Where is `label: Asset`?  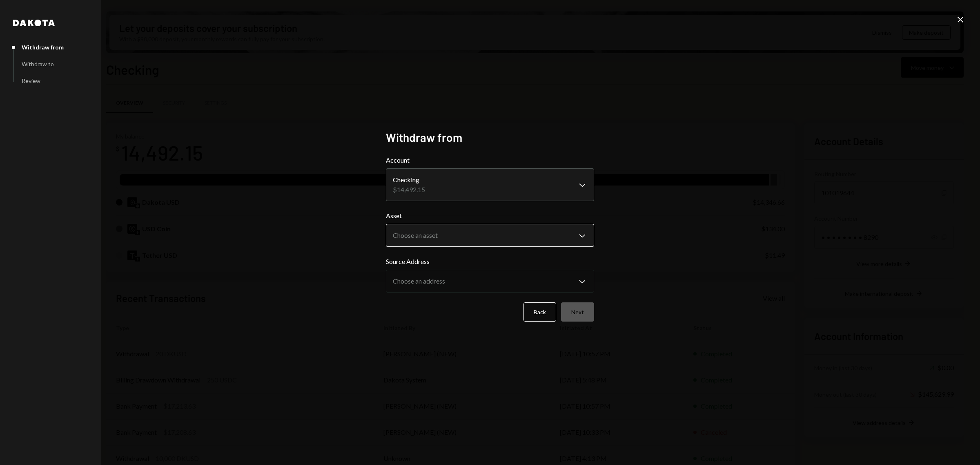 label: Asset is located at coordinates (490, 216).